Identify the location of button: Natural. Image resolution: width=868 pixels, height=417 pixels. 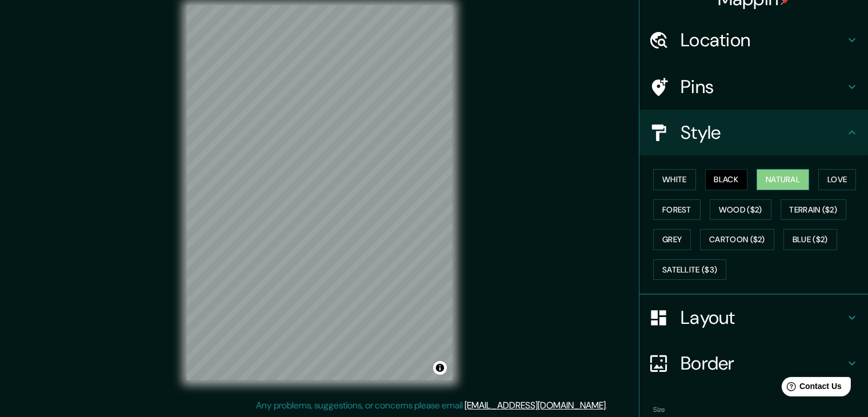
(783, 179).